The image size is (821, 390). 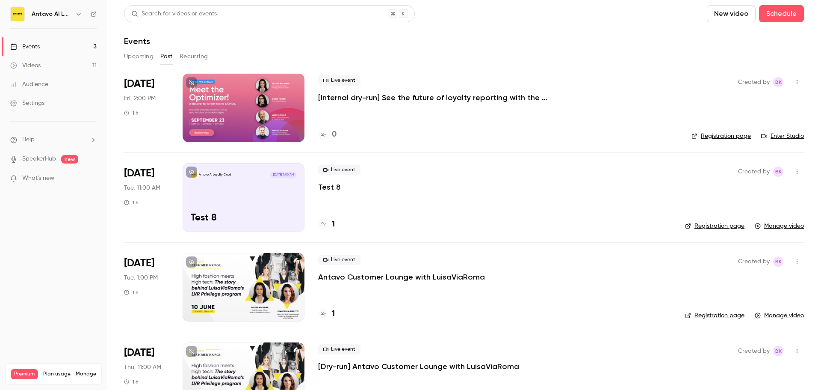 What do you see at coordinates (329, 187) in the screenshot?
I see `a: Test 8` at bounding box center [329, 187].